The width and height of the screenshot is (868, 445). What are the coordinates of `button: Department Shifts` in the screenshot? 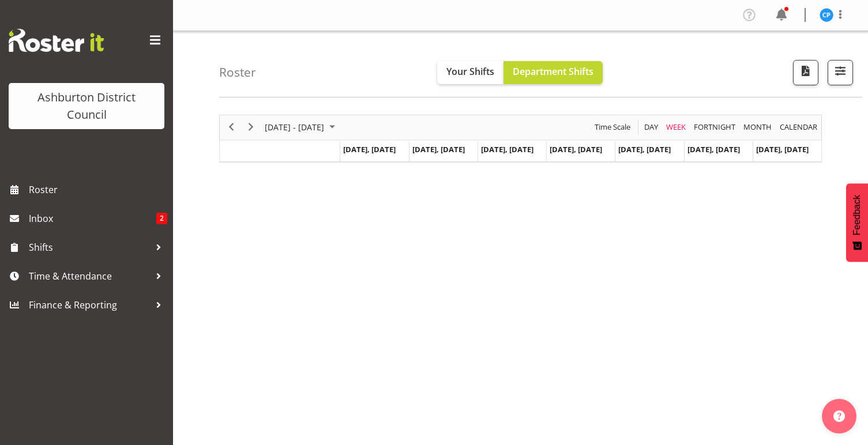 It's located at (553, 73).